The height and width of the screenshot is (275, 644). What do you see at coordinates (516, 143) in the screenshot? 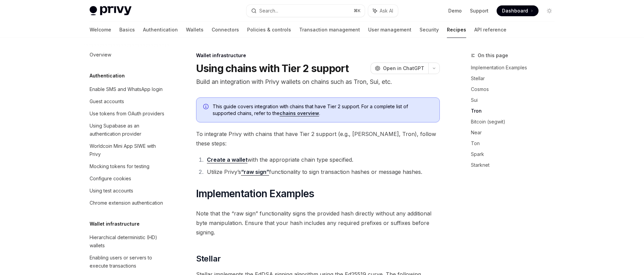
I see `a: Ton` at bounding box center [516, 143].